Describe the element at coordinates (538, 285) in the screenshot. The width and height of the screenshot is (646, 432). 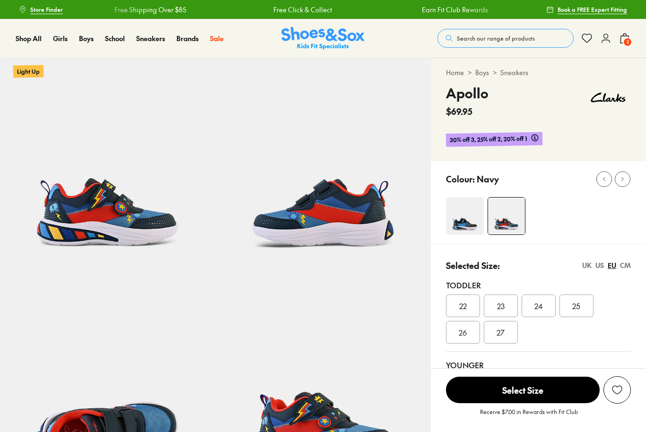
I see `div: Toddler` at that location.